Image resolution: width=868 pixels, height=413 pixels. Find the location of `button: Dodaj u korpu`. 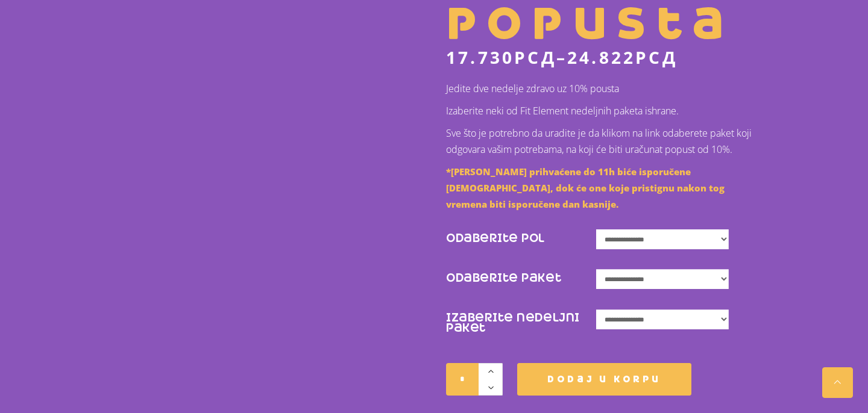

button: Dodaj u korpu is located at coordinates (604, 379).